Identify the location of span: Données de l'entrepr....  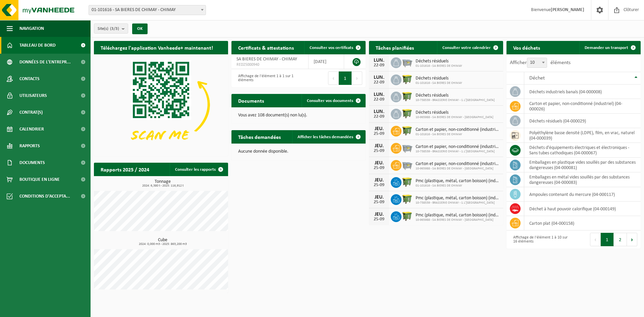
(45, 62).